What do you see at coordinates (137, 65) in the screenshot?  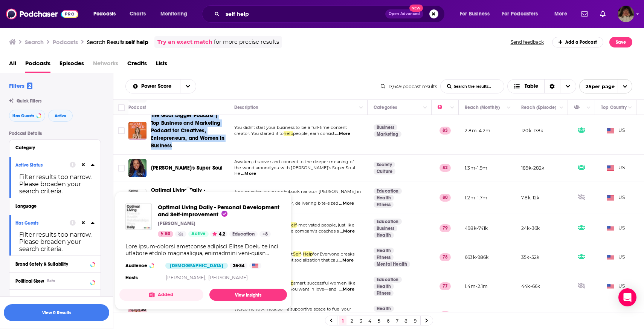 I see `a: Credits` at bounding box center [137, 65].